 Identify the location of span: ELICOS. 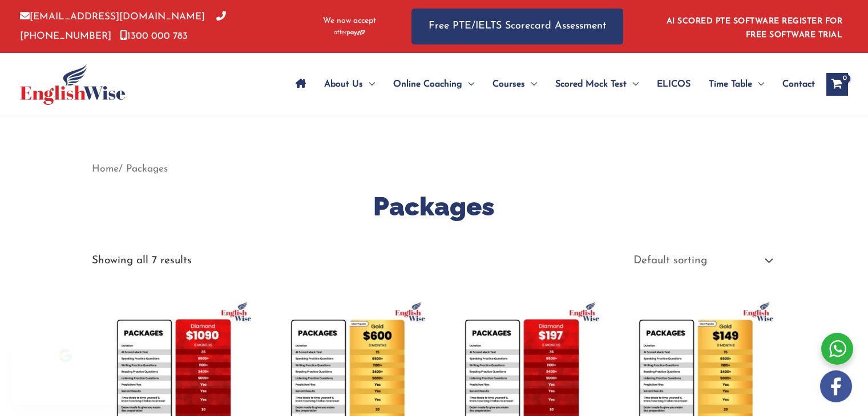
(673, 85).